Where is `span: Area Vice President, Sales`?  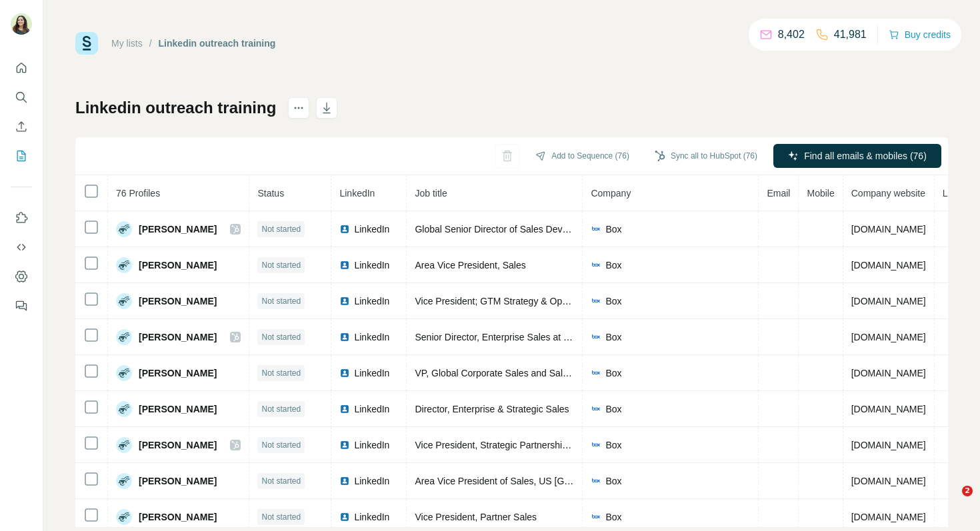 span: Area Vice President, Sales is located at coordinates (470, 265).